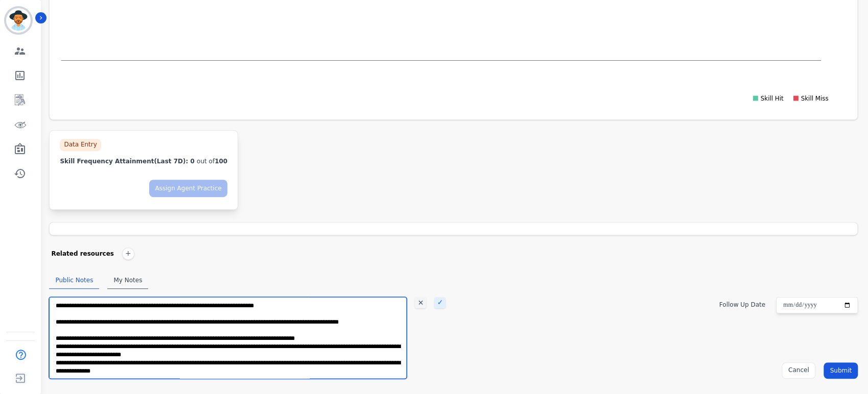 Image resolution: width=868 pixels, height=394 pixels. I want to click on button: Assign Agent Practice, so click(188, 189).